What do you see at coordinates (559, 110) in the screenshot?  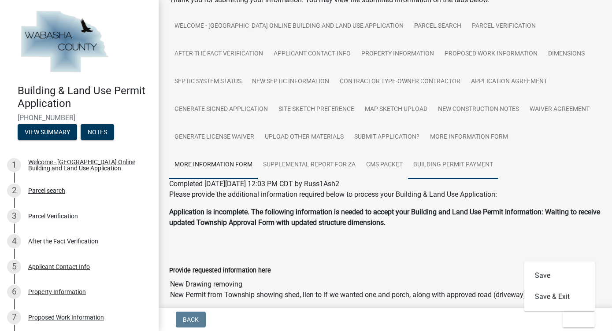 I see `a: Waiver Agreement` at bounding box center [559, 110].